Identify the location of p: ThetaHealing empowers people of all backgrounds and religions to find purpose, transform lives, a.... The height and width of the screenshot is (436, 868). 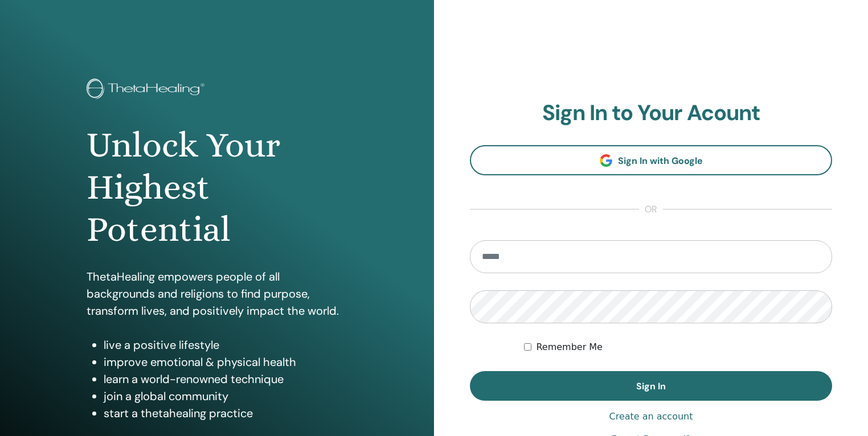
(217, 294).